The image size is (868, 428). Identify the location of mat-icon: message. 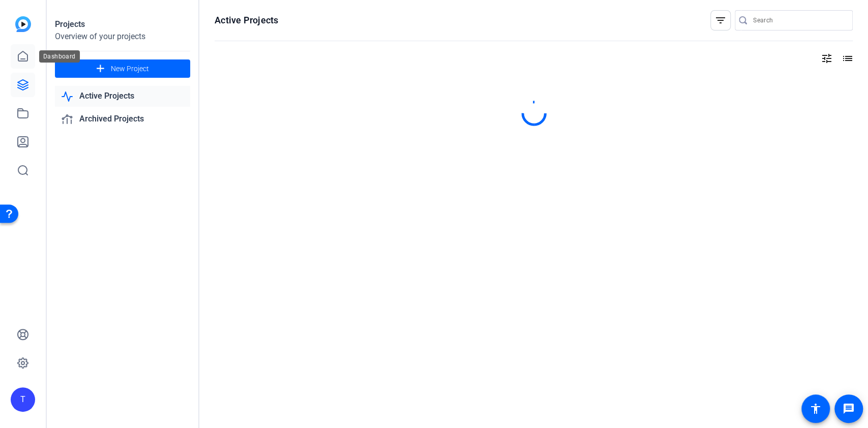
(849, 409).